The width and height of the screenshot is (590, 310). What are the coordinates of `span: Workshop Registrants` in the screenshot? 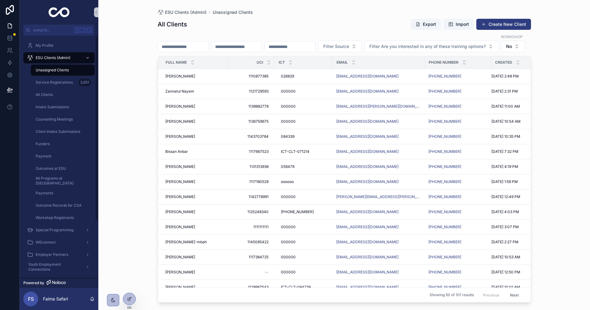 It's located at (55, 218).